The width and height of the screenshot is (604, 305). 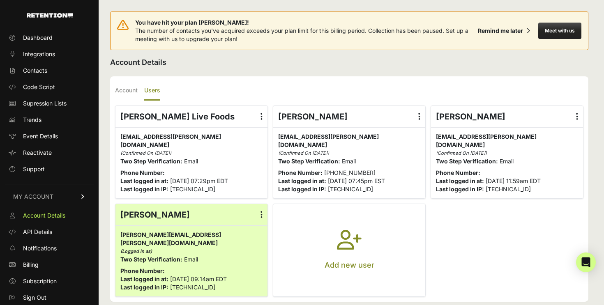 What do you see at coordinates (32, 120) in the screenshot?
I see `span: Trends` at bounding box center [32, 120].